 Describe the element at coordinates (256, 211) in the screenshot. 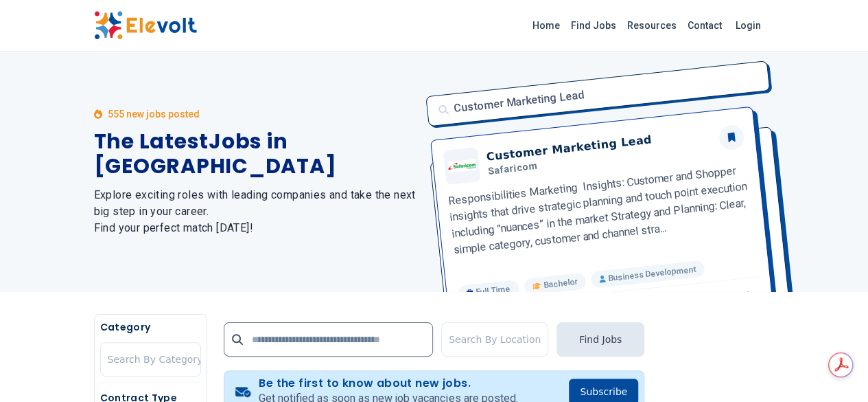

I see `h2: Explore exciting roles with leading companies and take the next big step in your career. Find you...` at that location.